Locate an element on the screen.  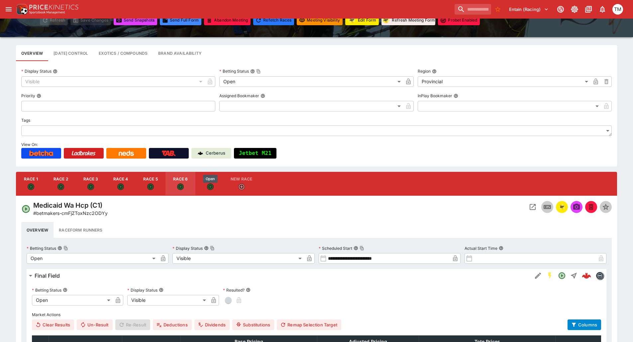
button: Actual Start Time is located at coordinates (501, 248).